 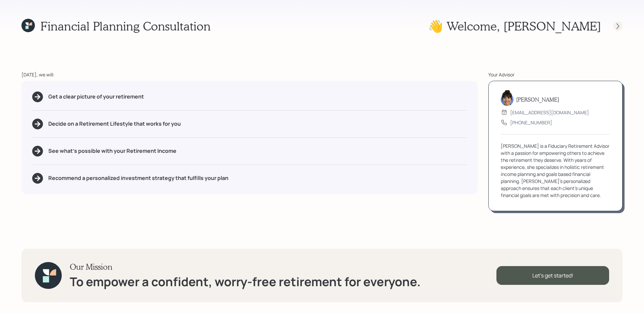 What do you see at coordinates (138, 178) in the screenshot?
I see `h5: Recommend a personalized investment strategy that fulfills your plan` at bounding box center [138, 178].